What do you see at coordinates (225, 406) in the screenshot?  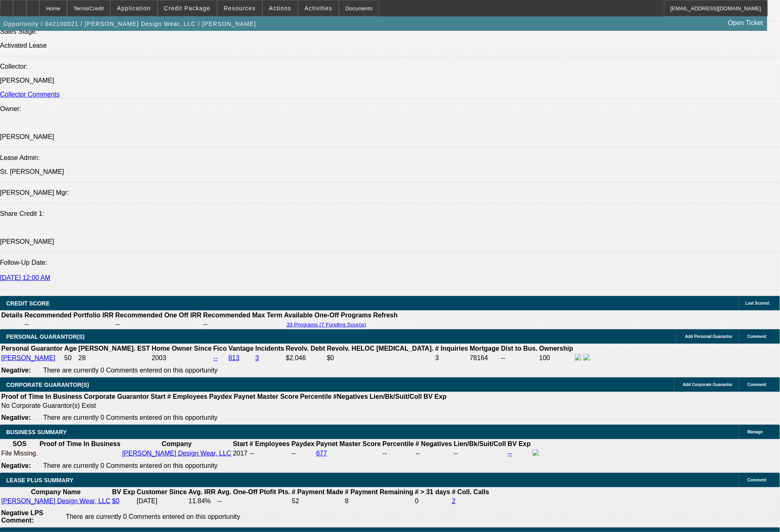 I see `td: No Corporate Guarantor(s) Exist` at bounding box center [225, 406].